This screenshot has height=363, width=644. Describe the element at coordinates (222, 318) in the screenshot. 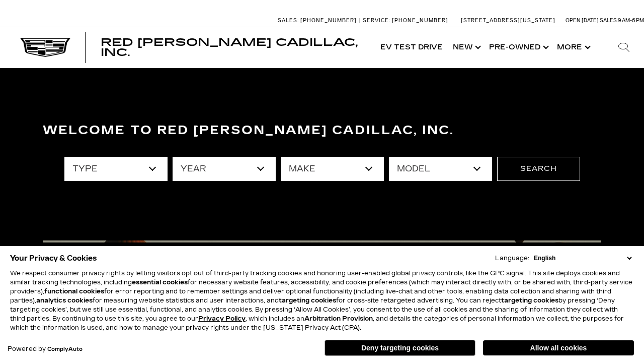

I see `u: Privacy Policy` at that location.